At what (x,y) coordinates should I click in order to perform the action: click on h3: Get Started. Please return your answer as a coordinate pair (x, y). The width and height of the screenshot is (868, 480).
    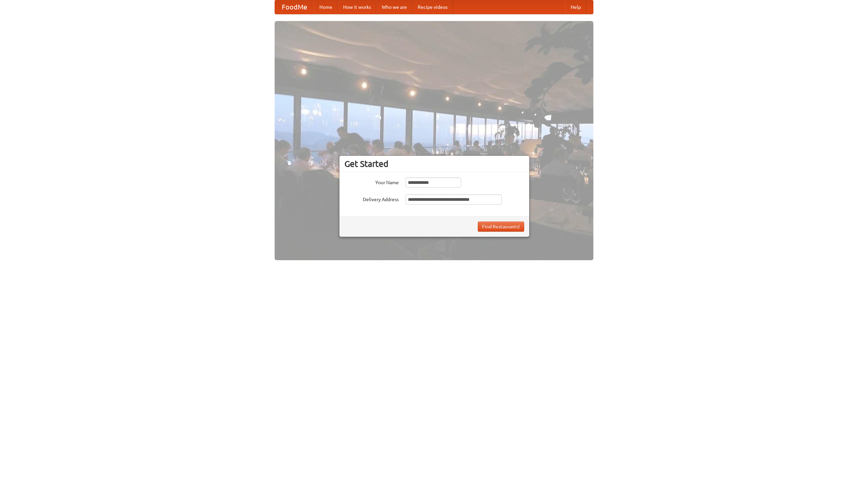
    Looking at the image, I should click on (434, 164).